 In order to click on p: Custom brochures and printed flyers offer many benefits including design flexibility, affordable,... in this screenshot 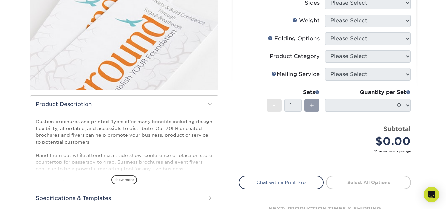, I will do `click(124, 162)`.